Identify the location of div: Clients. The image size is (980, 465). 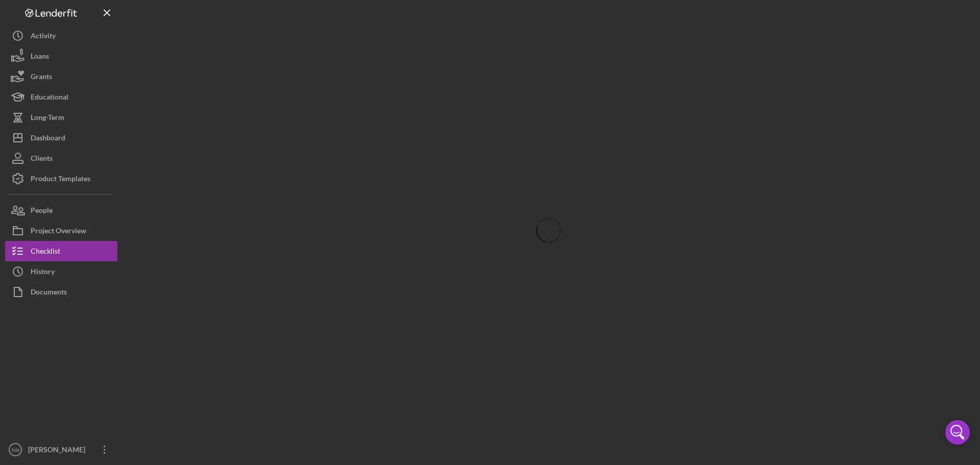
(41, 159).